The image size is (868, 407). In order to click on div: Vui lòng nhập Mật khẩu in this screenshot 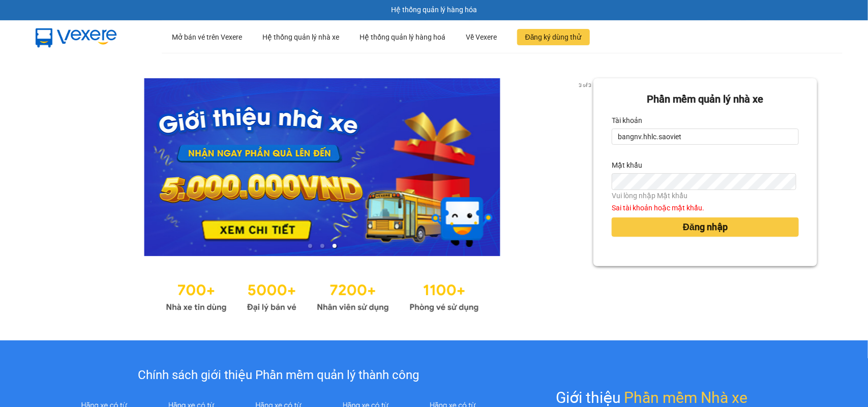, I will do `click(706, 196)`.